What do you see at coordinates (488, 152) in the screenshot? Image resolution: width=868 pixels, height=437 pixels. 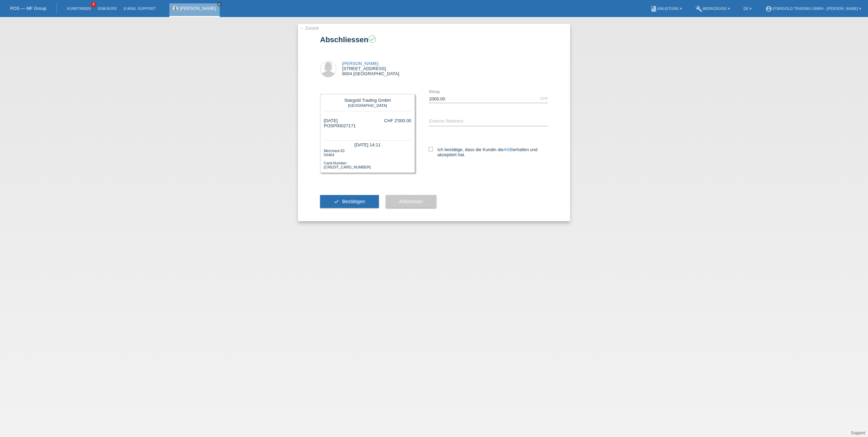 I see `label: Ich bestätige, dass die Kundin die erhalten und akzeptiert hat.` at bounding box center [488, 152].